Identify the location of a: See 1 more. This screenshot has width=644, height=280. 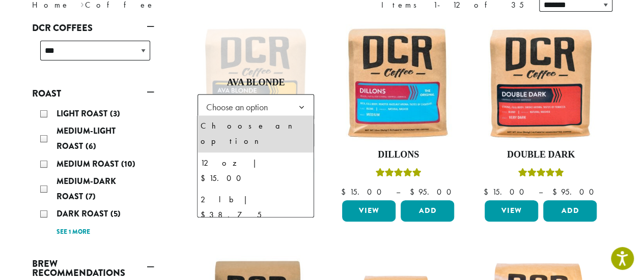
(73, 232).